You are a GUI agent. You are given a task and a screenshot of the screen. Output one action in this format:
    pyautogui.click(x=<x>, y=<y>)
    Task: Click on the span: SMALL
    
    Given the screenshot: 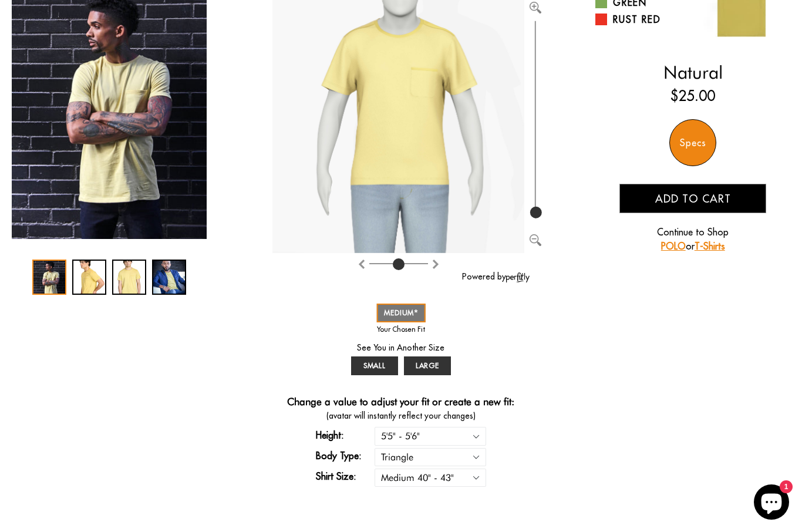 What is the action you would take?
    pyautogui.click(x=374, y=365)
    